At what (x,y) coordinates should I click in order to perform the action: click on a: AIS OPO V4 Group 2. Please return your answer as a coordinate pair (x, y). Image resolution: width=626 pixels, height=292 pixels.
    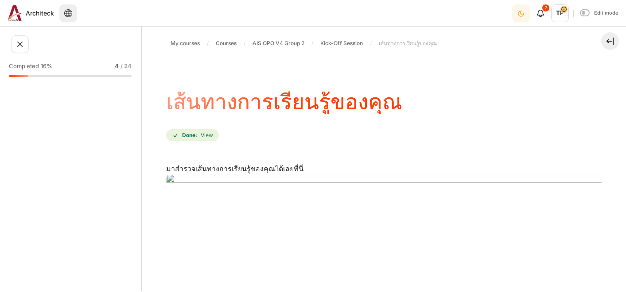
    Looking at the image, I should click on (278, 43).